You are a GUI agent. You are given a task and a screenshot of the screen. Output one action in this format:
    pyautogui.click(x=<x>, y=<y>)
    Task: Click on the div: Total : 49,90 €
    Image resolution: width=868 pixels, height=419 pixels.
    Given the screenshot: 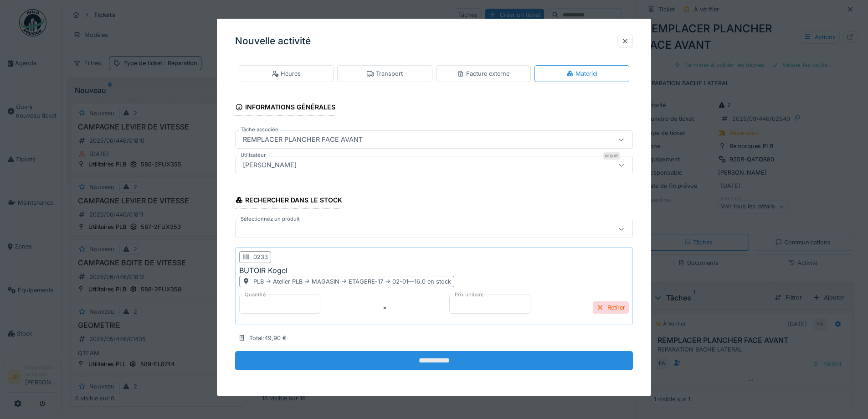 What is the action you would take?
    pyautogui.click(x=268, y=338)
    